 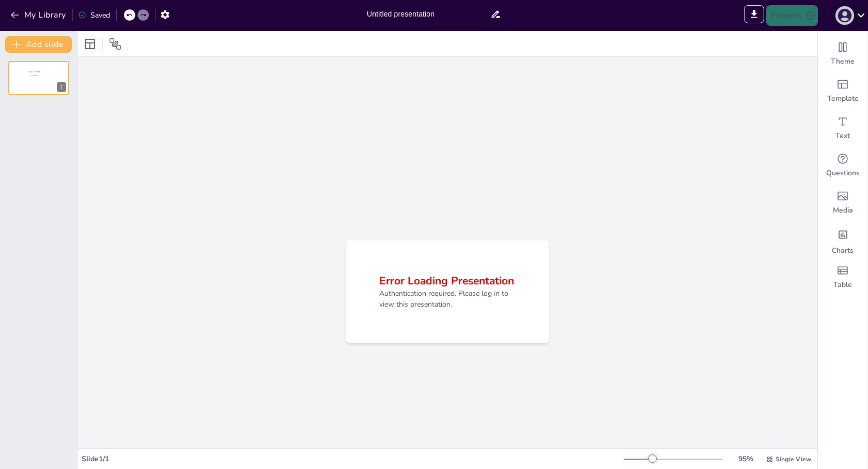 What do you see at coordinates (842, 202) in the screenshot?
I see `div: Add images, graphics, shapes or video` at bounding box center [842, 202].